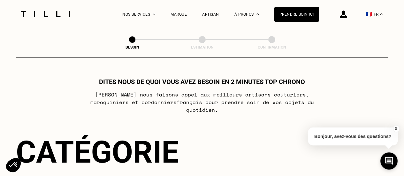  Describe the element at coordinates (353, 136) in the screenshot. I see `p: Bonjour, avez-vous des questions?` at that location.